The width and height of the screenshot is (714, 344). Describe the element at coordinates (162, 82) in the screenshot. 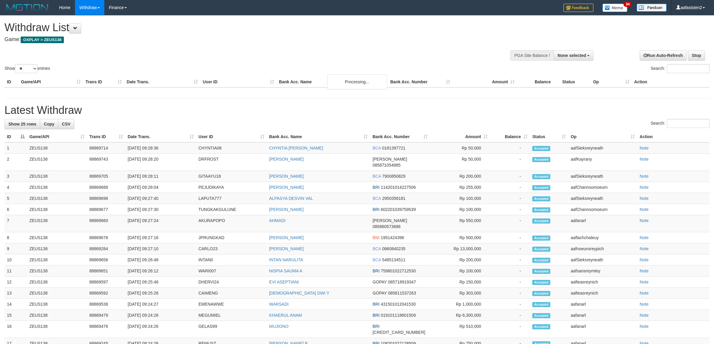

I see `th: Date Trans.` at that location.